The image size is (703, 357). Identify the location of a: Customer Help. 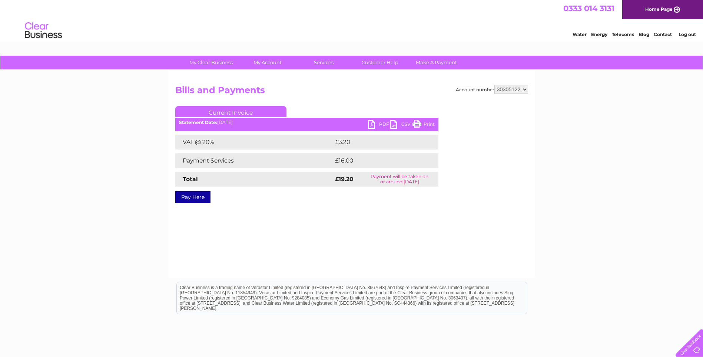
(380, 62).